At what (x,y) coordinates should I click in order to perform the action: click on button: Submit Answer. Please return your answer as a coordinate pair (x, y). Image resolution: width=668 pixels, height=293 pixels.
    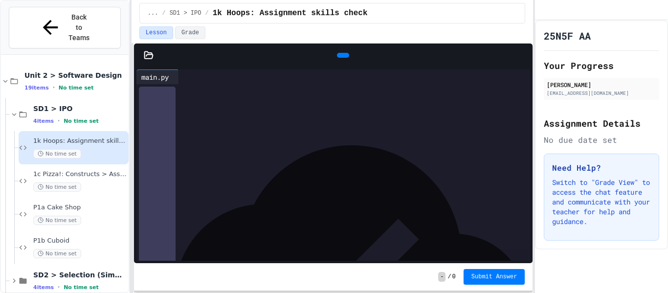
    Looking at the image, I should click on (494, 277).